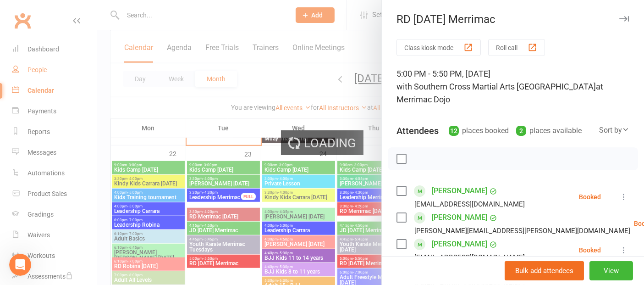 The width and height of the screenshot is (644, 285). I want to click on button: Upload attachment, so click(47, 219).